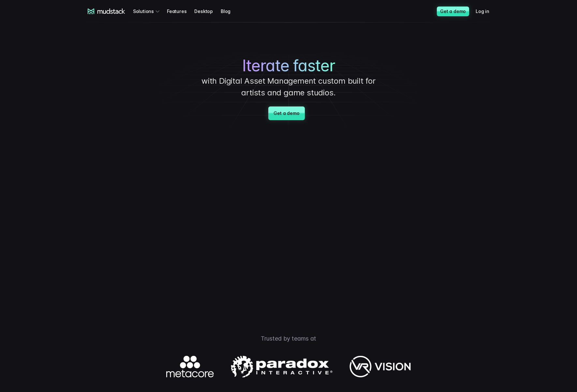 The image size is (577, 392). I want to click on a: mudstack logo, so click(106, 11).